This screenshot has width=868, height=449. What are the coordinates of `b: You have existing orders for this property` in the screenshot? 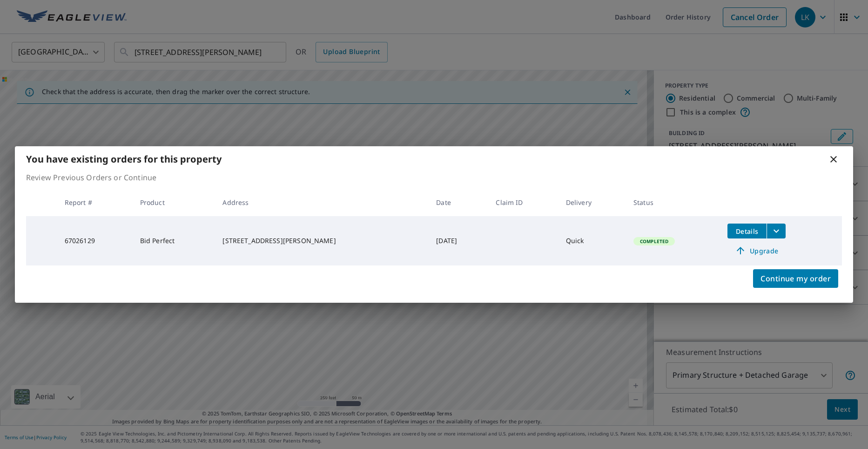 It's located at (123, 159).